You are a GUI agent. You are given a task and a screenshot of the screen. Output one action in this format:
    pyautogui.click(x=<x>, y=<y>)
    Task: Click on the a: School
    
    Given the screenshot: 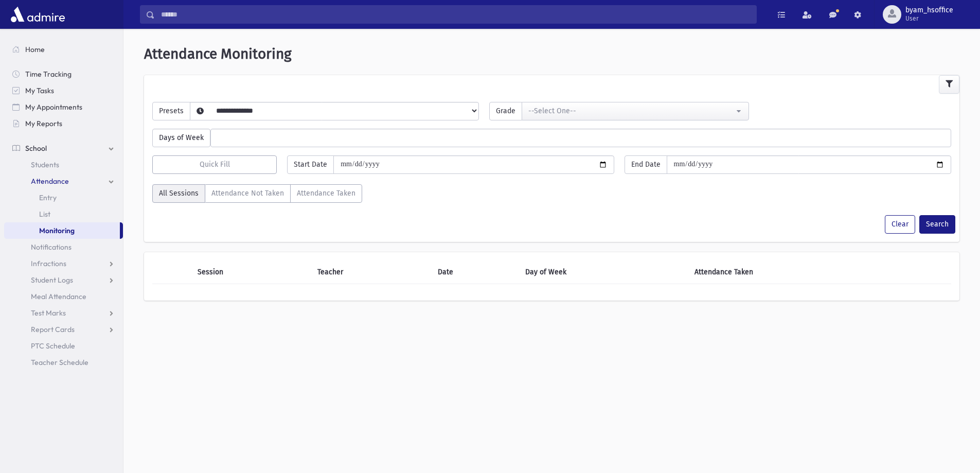 What is the action you would take?
    pyautogui.click(x=63, y=148)
    